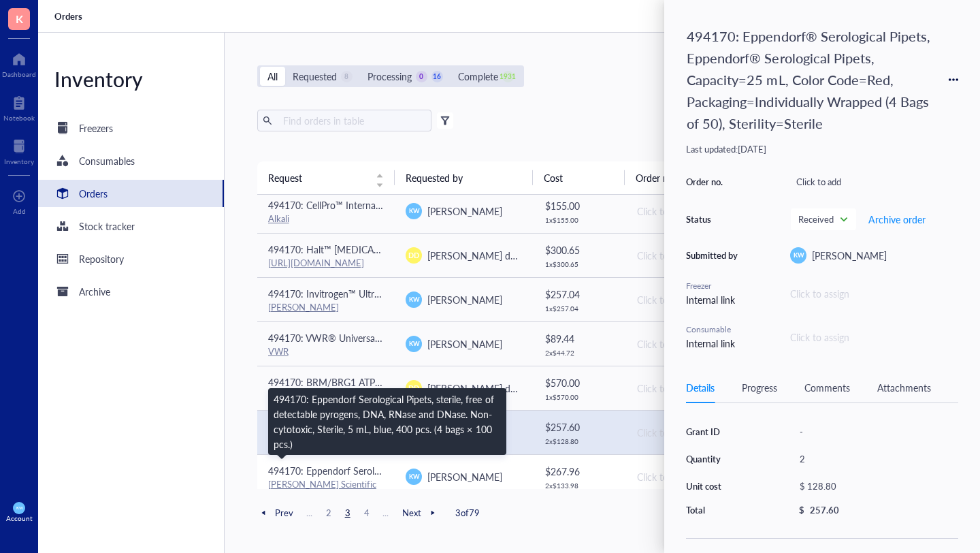  I want to click on div: $ 155.00, so click(579, 206).